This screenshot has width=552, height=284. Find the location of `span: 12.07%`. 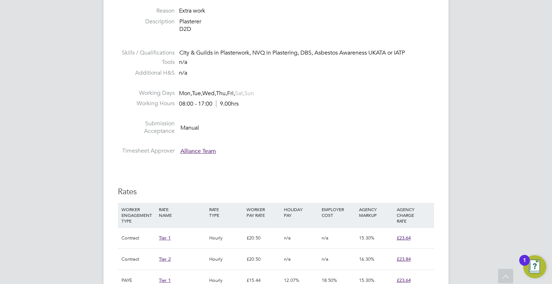

span: 12.07% is located at coordinates (291, 280).